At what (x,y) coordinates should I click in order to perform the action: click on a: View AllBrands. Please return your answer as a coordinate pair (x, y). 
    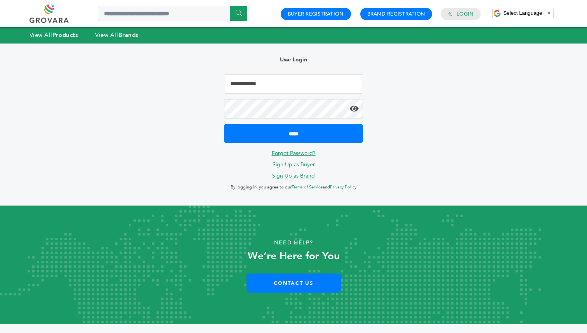
    Looking at the image, I should click on (117, 35).